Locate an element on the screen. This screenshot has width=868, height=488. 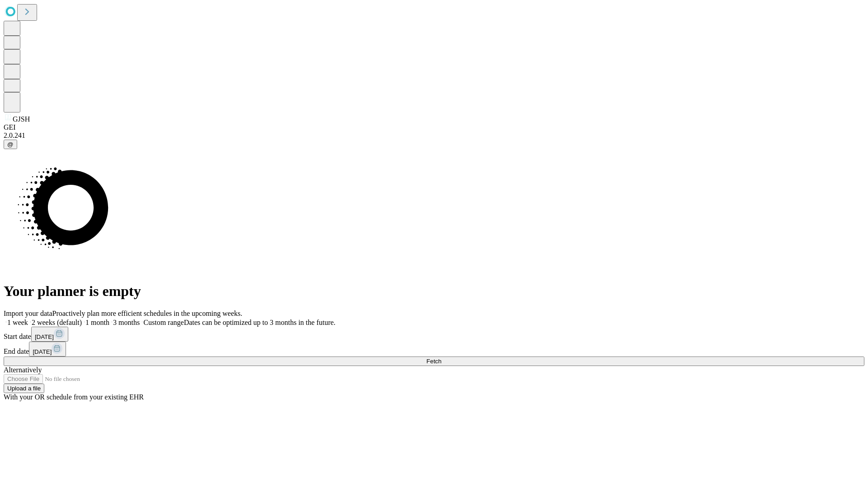
span: With your OR schedule from your existing EHR is located at coordinates (74, 396).